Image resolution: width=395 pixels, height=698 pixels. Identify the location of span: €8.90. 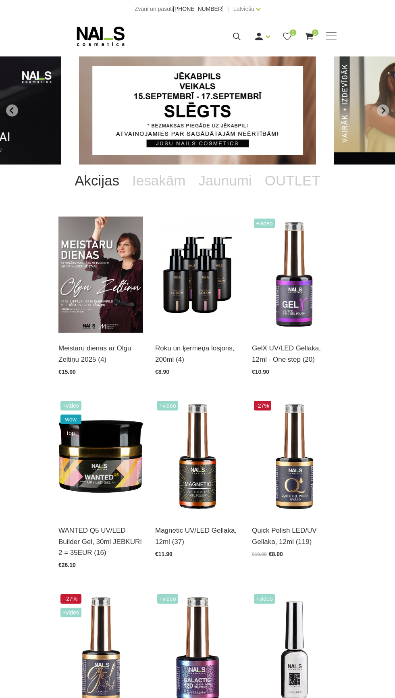
(162, 372).